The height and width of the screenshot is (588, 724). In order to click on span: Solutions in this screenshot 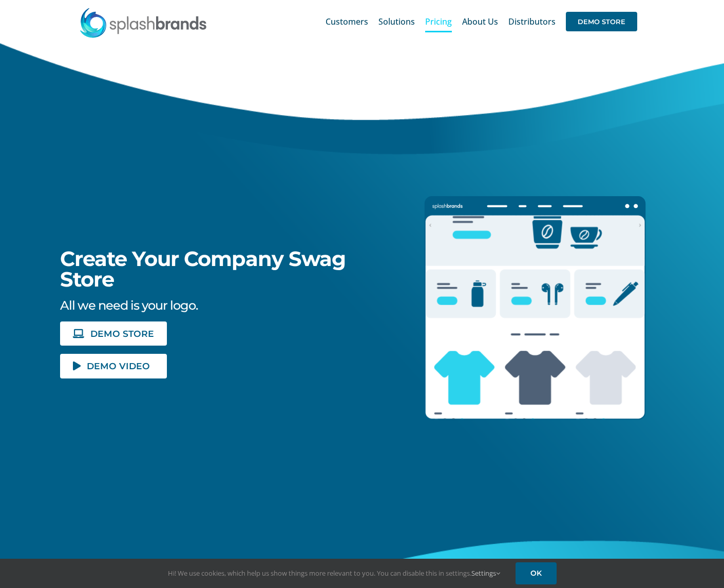, I will do `click(397, 21)`.